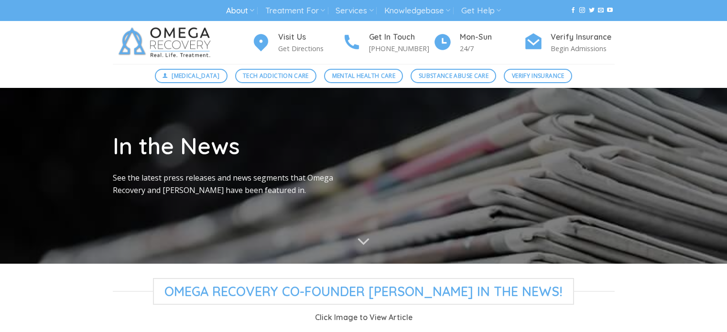 The image size is (727, 332). What do you see at coordinates (481, 11) in the screenshot?
I see `a: Get Help` at bounding box center [481, 11].